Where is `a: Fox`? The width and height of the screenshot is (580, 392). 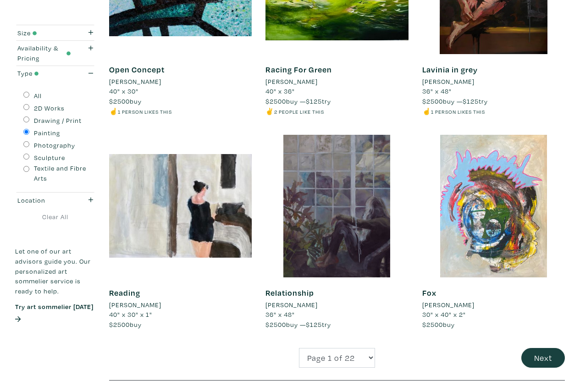
a: Fox is located at coordinates (429, 292).